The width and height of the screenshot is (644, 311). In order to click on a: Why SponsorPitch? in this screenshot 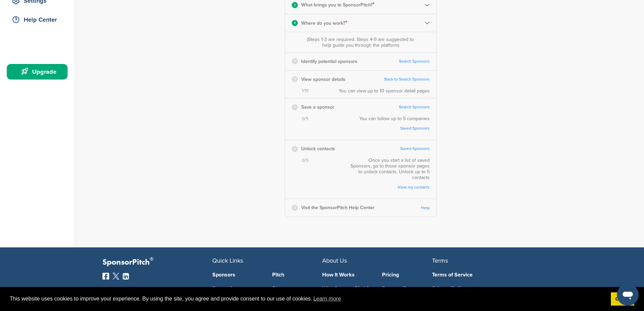, I will do `click(347, 289)`.